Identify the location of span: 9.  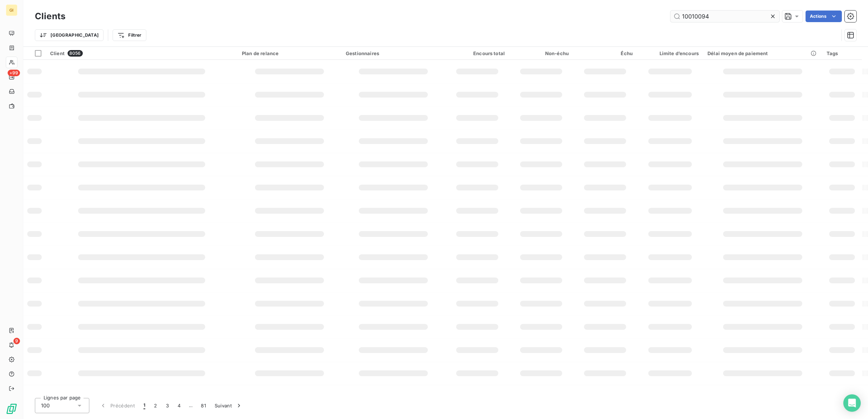
(17, 341).